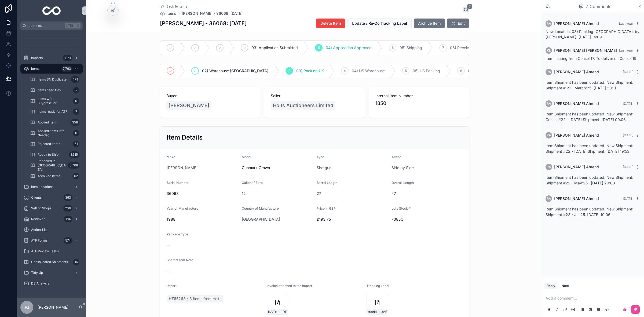 This screenshot has width=644, height=317. Describe the element at coordinates (549, 51) in the screenshot. I see `span: KL` at that location.